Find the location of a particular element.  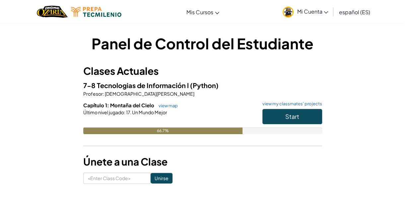

input: <Enter Class Code> is located at coordinates (117, 178).